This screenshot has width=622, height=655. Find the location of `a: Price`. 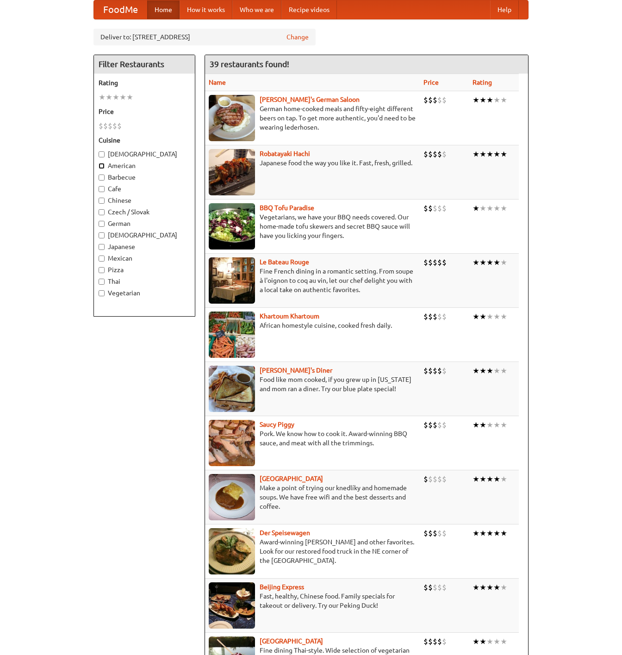

a: Price is located at coordinates (431, 82).